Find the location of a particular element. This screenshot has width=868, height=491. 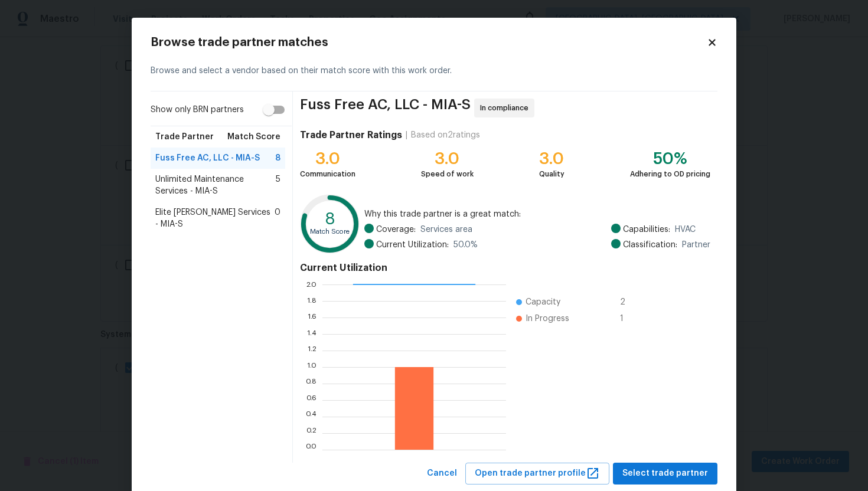

span: 0 is located at coordinates (278, 218).